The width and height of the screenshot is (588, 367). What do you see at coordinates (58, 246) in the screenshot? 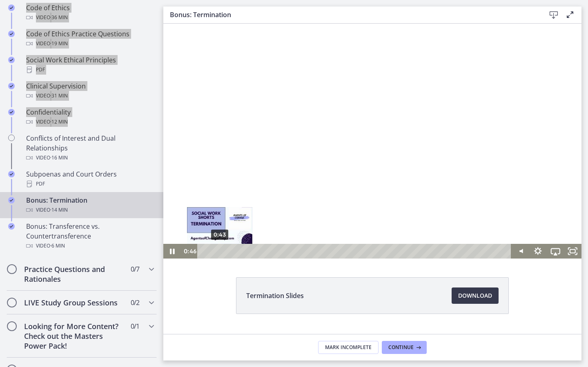
I see `span: · 6 min` at bounding box center [58, 246].